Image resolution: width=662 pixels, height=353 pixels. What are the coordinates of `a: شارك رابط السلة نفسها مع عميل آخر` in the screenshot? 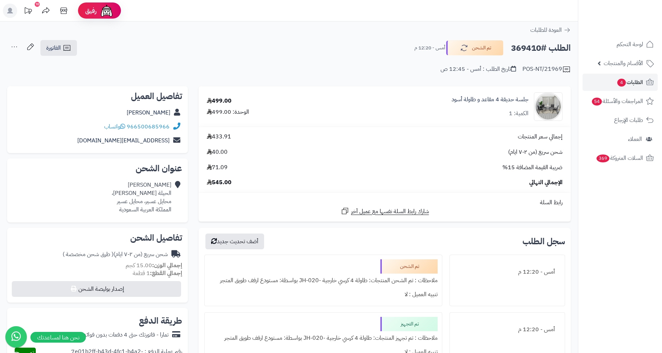 It's located at (385, 211).